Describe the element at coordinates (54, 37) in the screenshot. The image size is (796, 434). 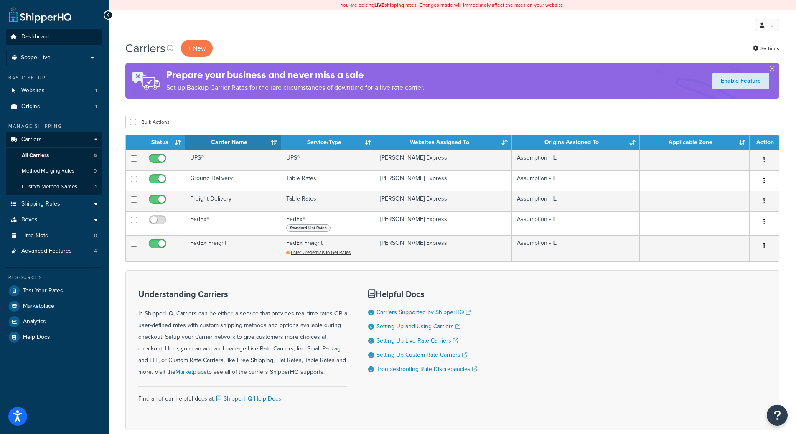
I see `li: Dashboard` at that location.